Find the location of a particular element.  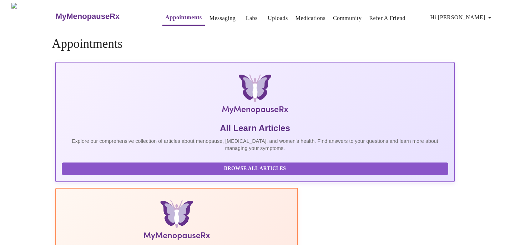

span: Browse All Articles is located at coordinates (255, 168).